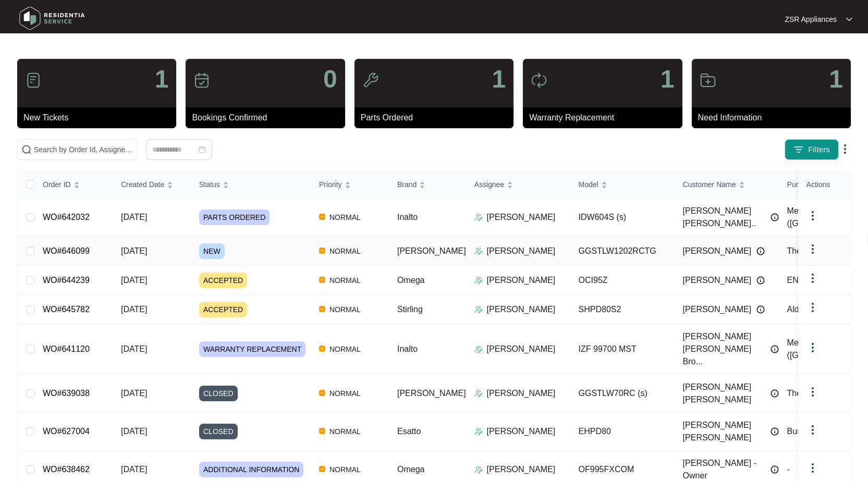 This screenshot has height=481, width=868. What do you see at coordinates (350, 184) in the screenshot?
I see `th: Priority` at bounding box center [350, 184].